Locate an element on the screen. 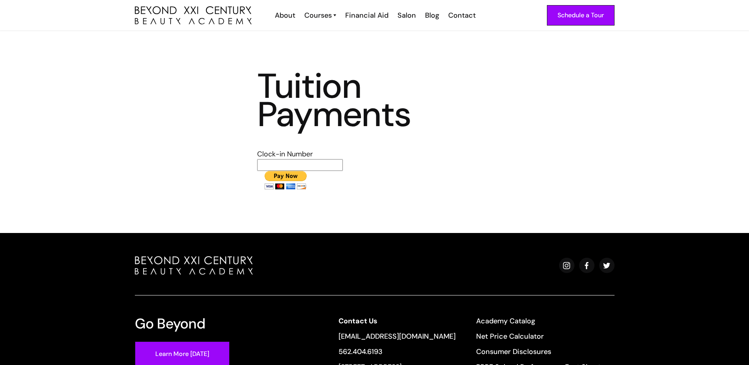 This screenshot has width=749, height=365. a: Blog is located at coordinates (431, 15).